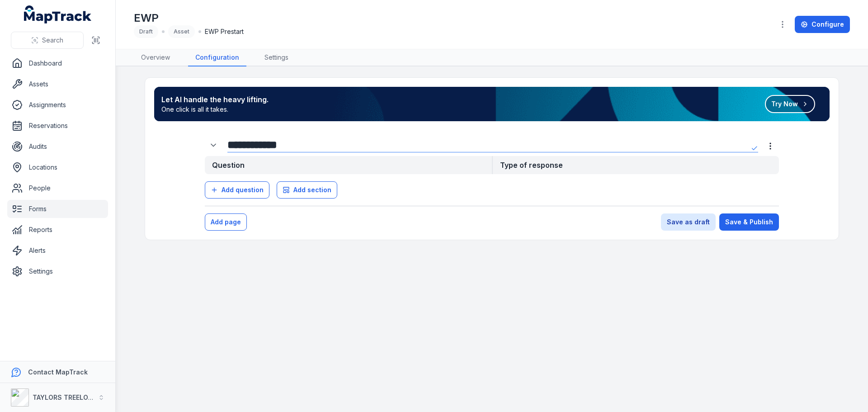 The height and width of the screenshot is (412, 868). What do you see at coordinates (217, 58) in the screenshot?
I see `a: Configuration` at bounding box center [217, 58].